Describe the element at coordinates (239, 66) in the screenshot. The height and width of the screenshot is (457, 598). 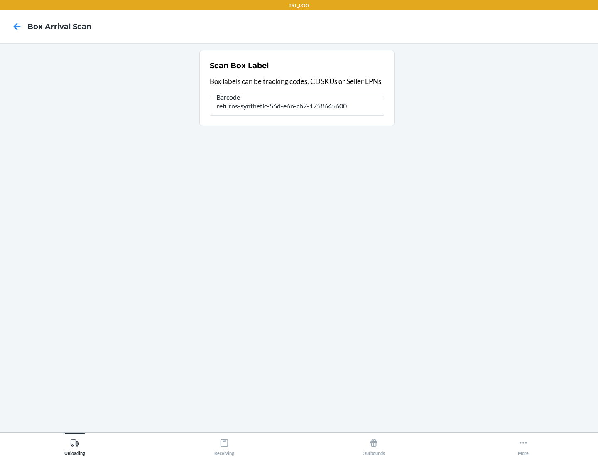
I see `h2: Scan Box Label` at that location.